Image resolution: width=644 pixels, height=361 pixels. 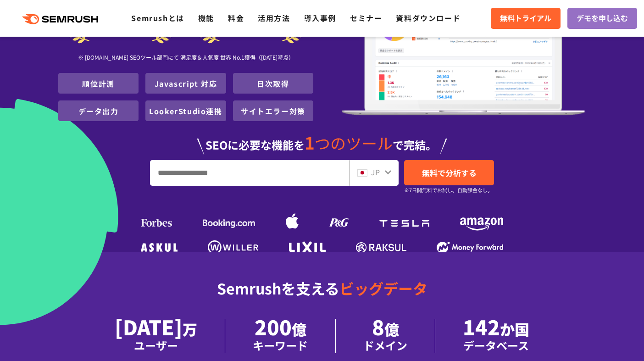 What do you see at coordinates (280, 336) in the screenshot?
I see `li: 200` at bounding box center [280, 336].